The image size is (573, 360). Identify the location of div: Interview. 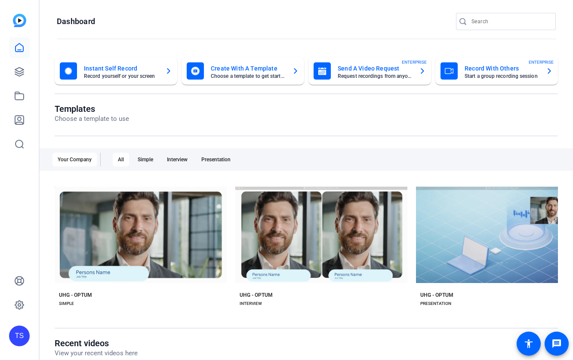
(177, 160).